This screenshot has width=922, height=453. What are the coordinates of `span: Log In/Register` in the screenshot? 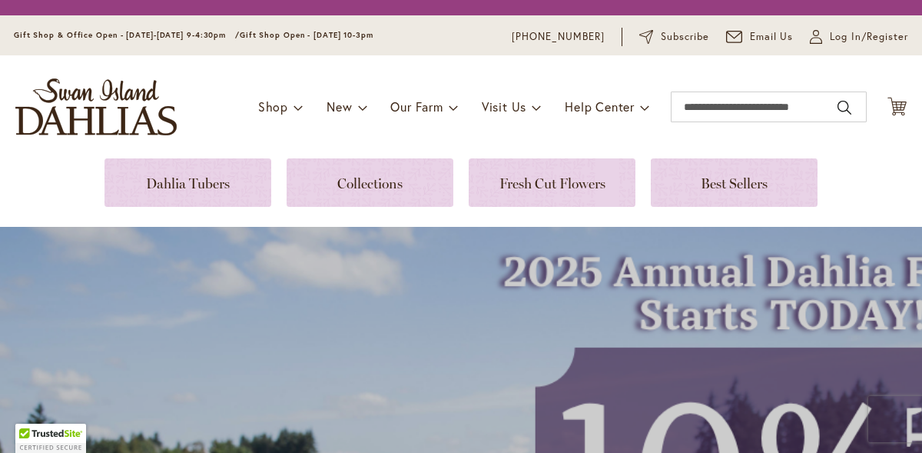 It's located at (869, 37).